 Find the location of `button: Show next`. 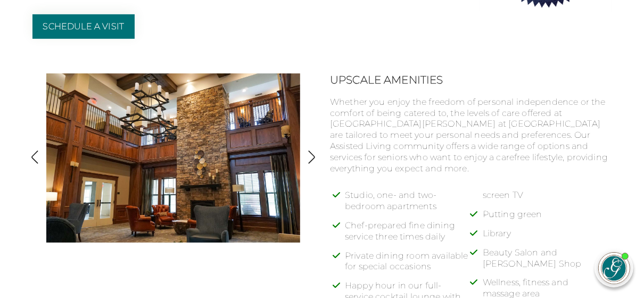

button: Show next is located at coordinates (311, 158).